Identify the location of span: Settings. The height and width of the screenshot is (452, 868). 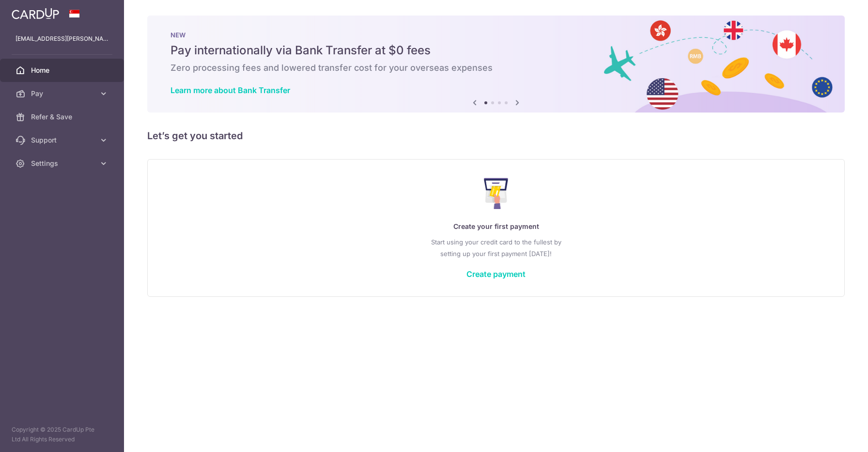
(63, 164).